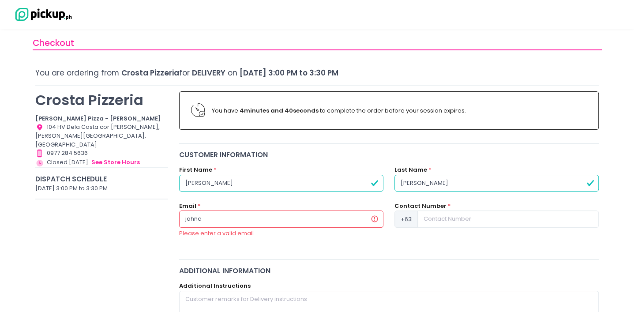 The width and height of the screenshot is (634, 312). I want to click on input: First Name, so click(281, 183).